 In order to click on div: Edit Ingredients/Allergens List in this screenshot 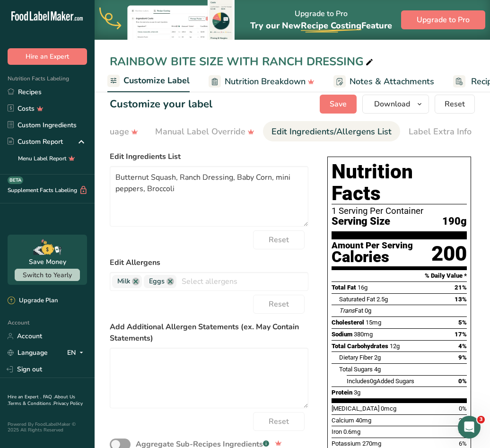, I will do `click(331, 132)`.